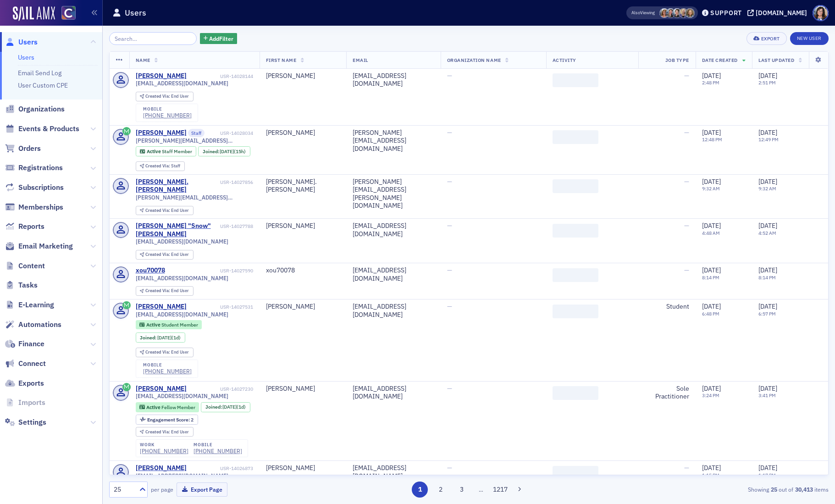 This screenshot has height=504, width=835. I want to click on button: 3, so click(462, 490).